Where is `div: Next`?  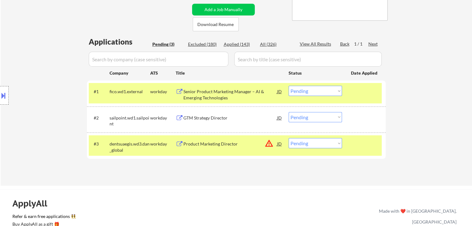
div: Next is located at coordinates (373, 44).